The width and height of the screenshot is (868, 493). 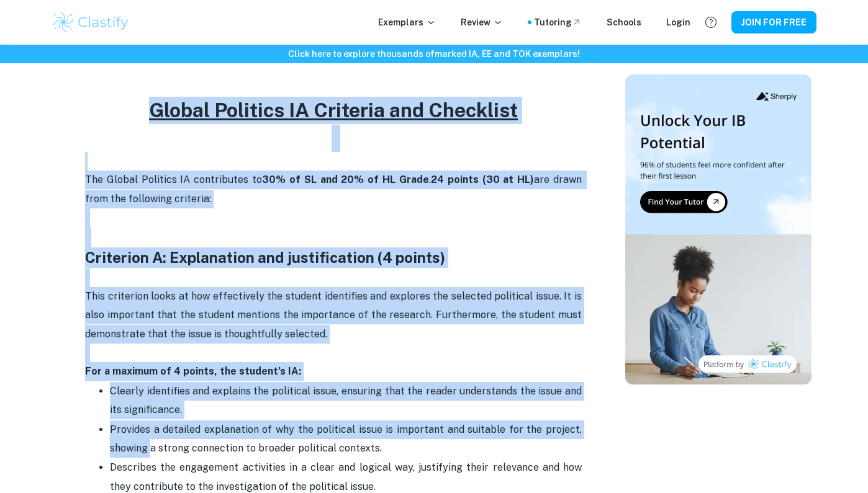 What do you see at coordinates (91, 22) in the screenshot?
I see `a: Clastify logo` at bounding box center [91, 22].